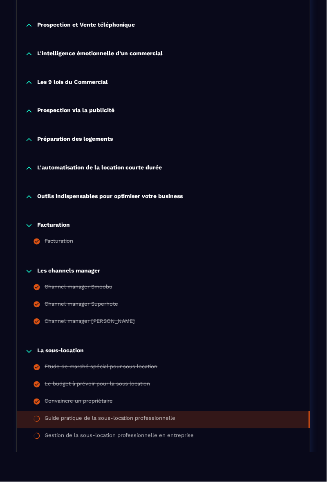 This screenshot has height=482, width=327. Describe the element at coordinates (78, 288) in the screenshot. I see `div: Channel manager Smoobu` at that location.